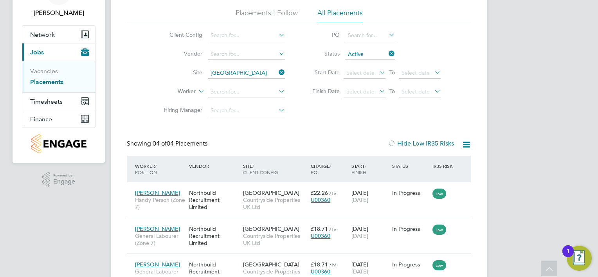 This screenshot has height=277, width=598. What do you see at coordinates (59, 52) in the screenshot?
I see `button: Jobs` at bounding box center [59, 52].